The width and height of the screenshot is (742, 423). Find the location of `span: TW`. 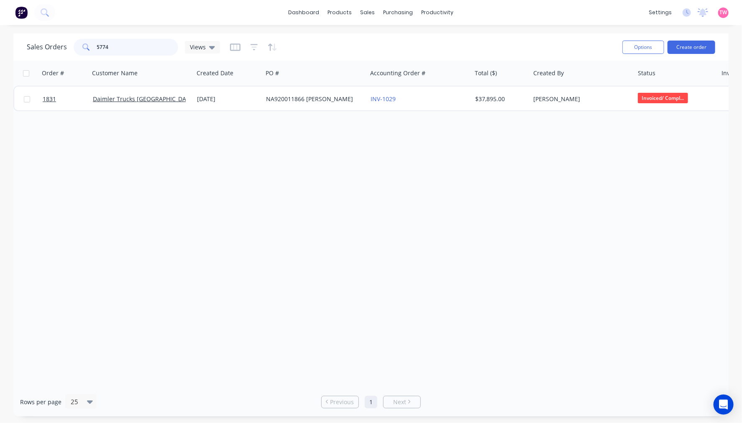

span: TW is located at coordinates (723, 13).